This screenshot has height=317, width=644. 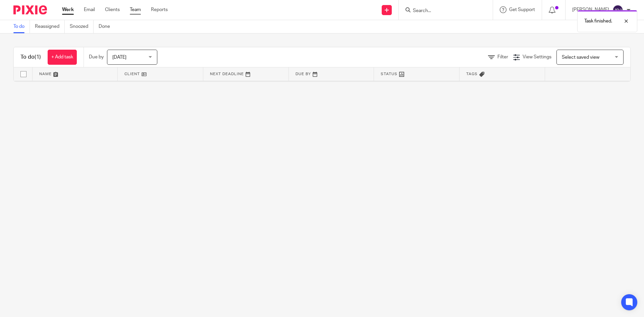 I want to click on img: svg%3E, so click(x=618, y=10).